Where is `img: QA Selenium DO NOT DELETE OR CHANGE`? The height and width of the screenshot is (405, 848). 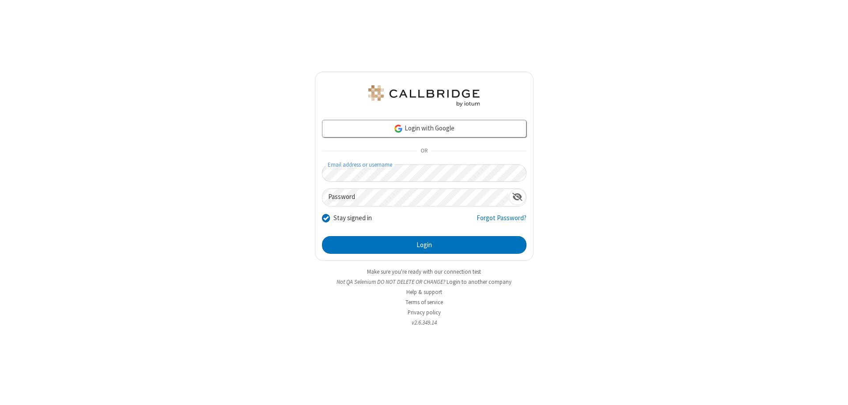
img: QA Selenium DO NOT DELETE OR CHANGE is located at coordinates (424, 96).